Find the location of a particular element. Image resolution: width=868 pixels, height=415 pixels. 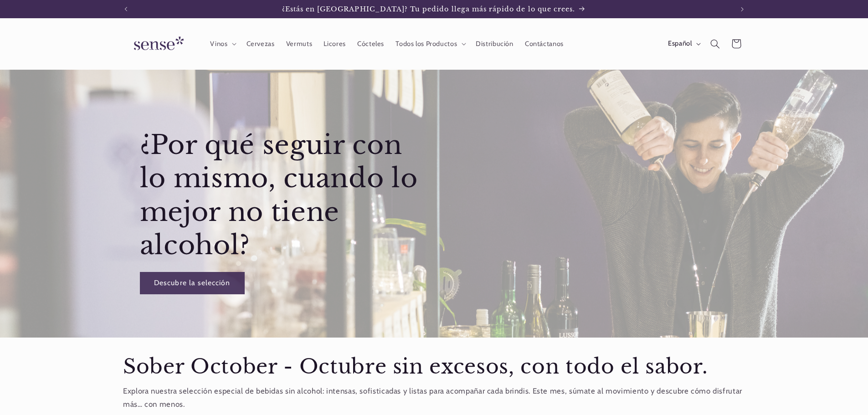

a: Vermuts is located at coordinates (299, 44).